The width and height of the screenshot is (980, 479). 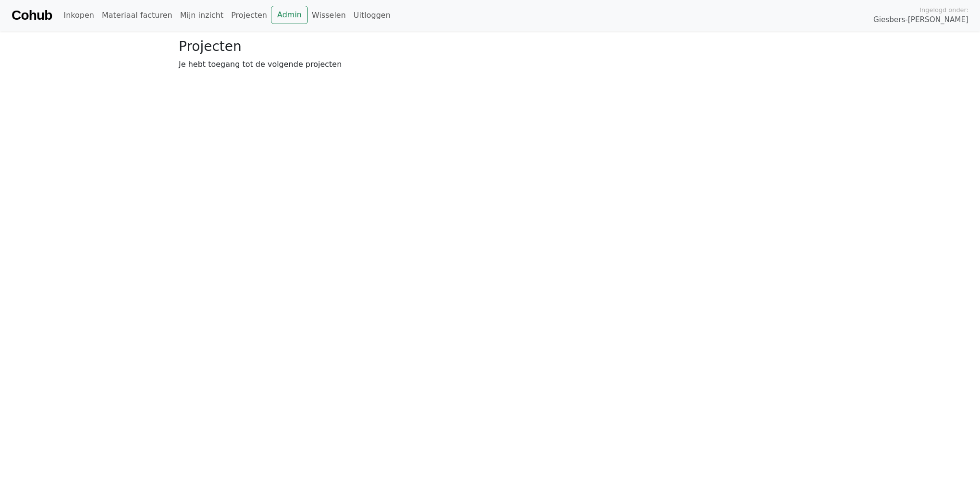 What do you see at coordinates (490, 47) in the screenshot?
I see `h3: Projecten` at bounding box center [490, 47].